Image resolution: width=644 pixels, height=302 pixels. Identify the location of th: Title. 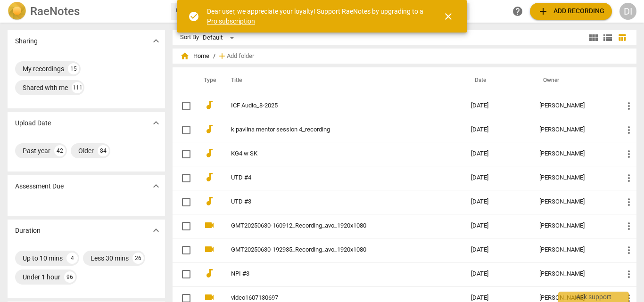
(342, 81).